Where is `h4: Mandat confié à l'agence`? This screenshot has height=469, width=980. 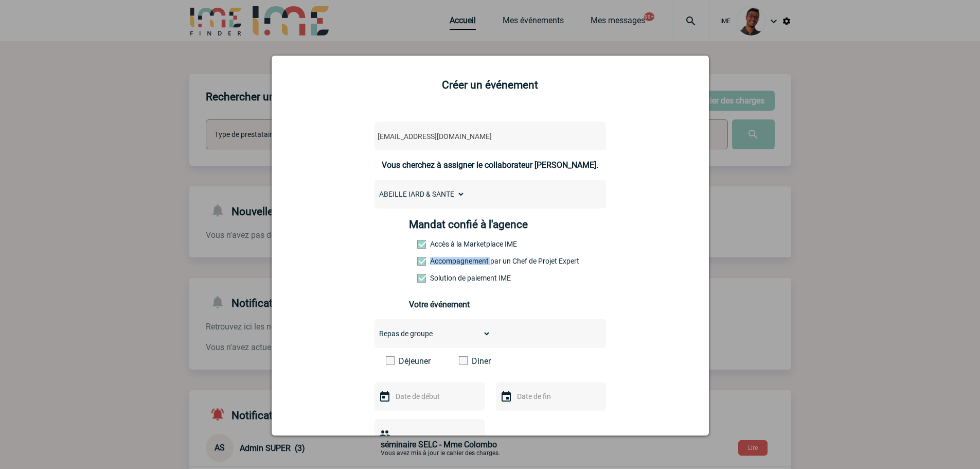 h4: Mandat confié à l'agence is located at coordinates (468, 225).